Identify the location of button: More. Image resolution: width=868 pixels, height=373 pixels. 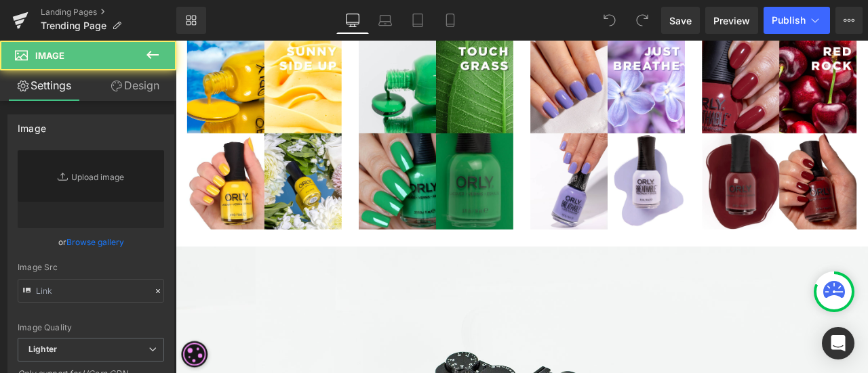
(849, 20).